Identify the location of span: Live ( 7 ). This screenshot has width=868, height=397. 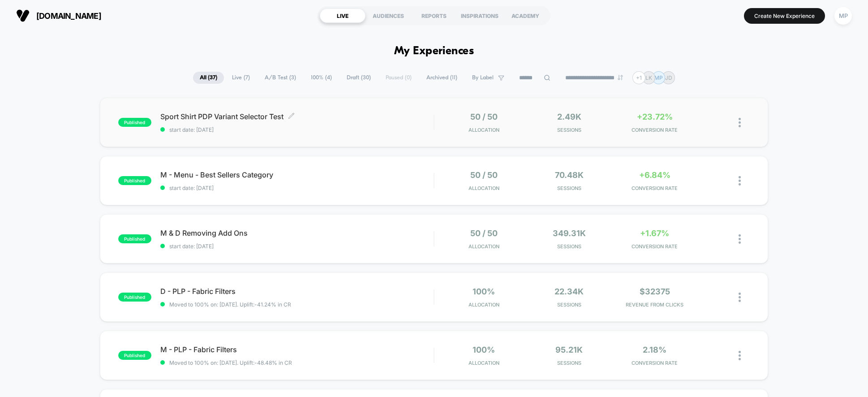
(241, 77).